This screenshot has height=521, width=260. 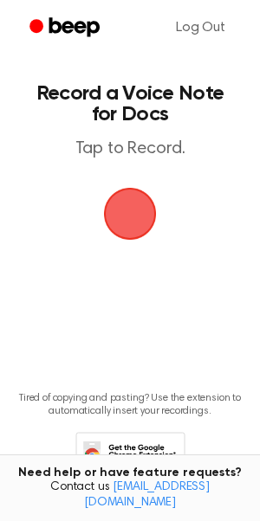 What do you see at coordinates (66, 28) in the screenshot?
I see `a: Beep` at bounding box center [66, 28].